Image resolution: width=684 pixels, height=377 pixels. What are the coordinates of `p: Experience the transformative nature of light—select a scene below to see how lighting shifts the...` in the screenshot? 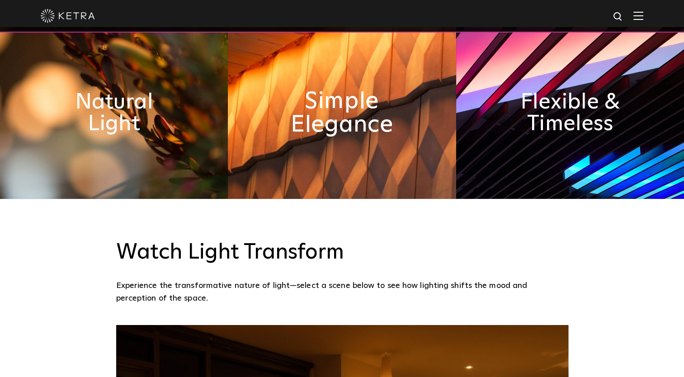 It's located at (340, 292).